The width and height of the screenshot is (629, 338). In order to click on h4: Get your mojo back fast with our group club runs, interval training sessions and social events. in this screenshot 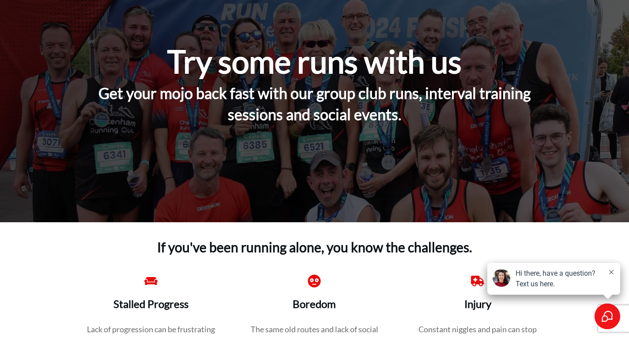, I will do `click(315, 109)`.